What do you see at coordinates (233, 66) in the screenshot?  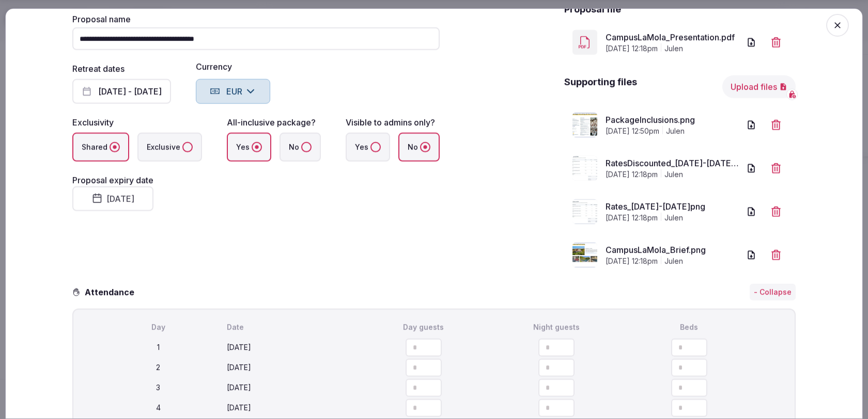 I see `label: Currency` at bounding box center [233, 66].